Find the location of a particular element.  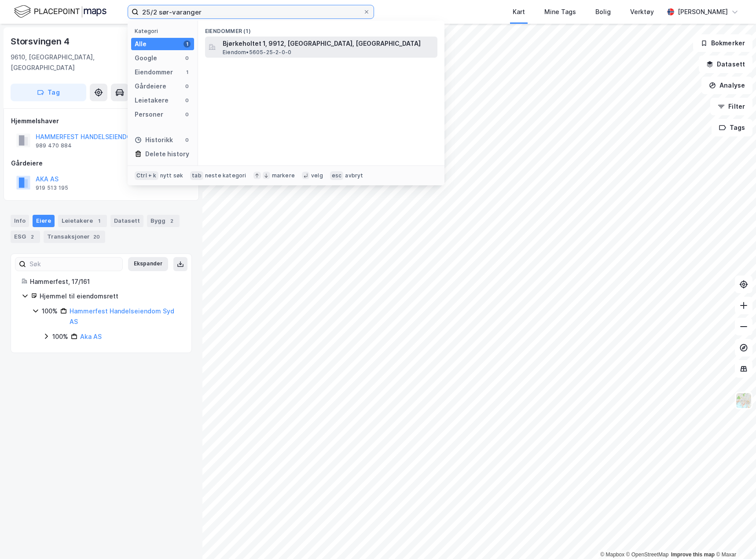

div: Hjemmel til eiendomsrett is located at coordinates (110, 296).